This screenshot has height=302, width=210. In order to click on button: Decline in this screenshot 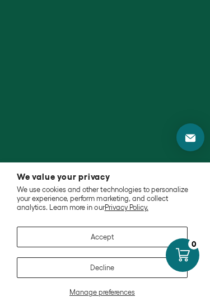, I will do `click(102, 268)`.